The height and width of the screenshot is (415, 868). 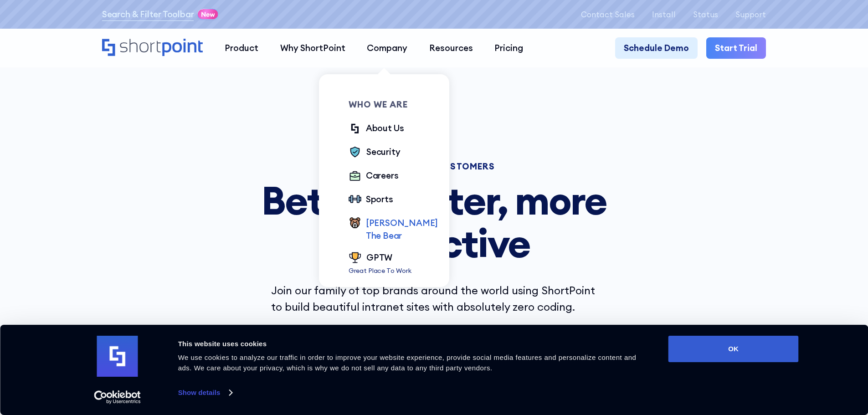 What do you see at coordinates (451, 48) in the screenshot?
I see `div: Resources` at bounding box center [451, 48].